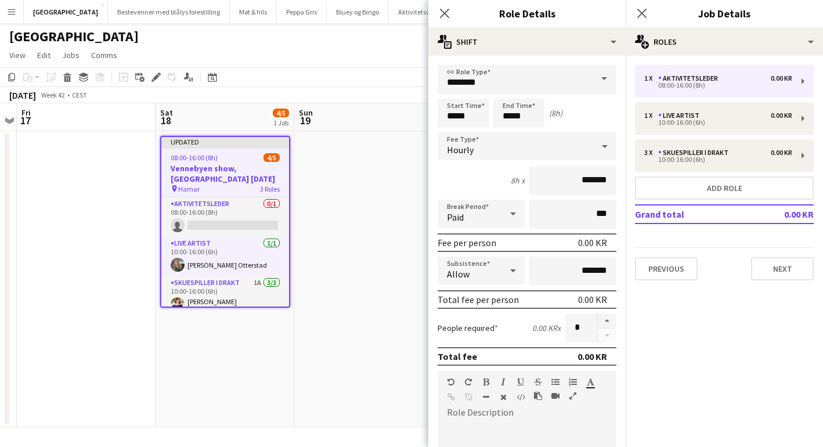 The image size is (823, 447). I want to click on button: Underline, so click(521, 382).